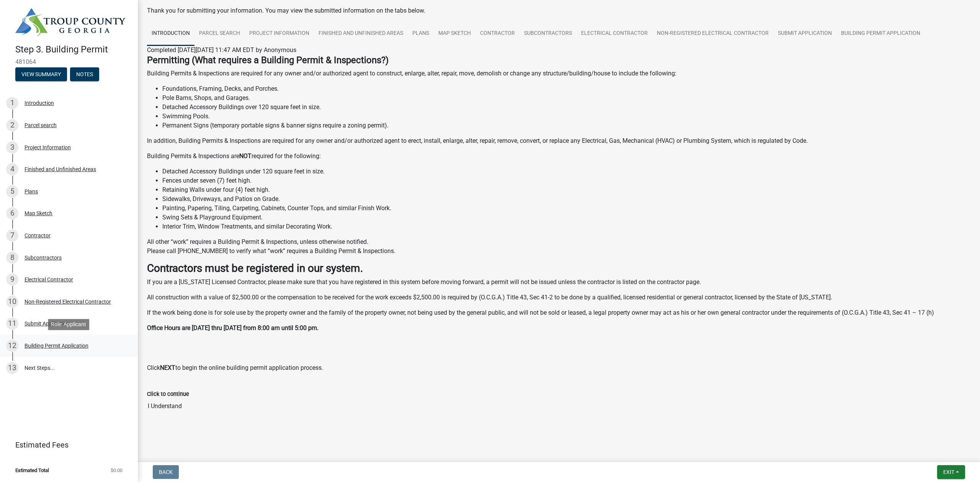 The width and height of the screenshot is (980, 482). I want to click on button: Exit, so click(951, 472).